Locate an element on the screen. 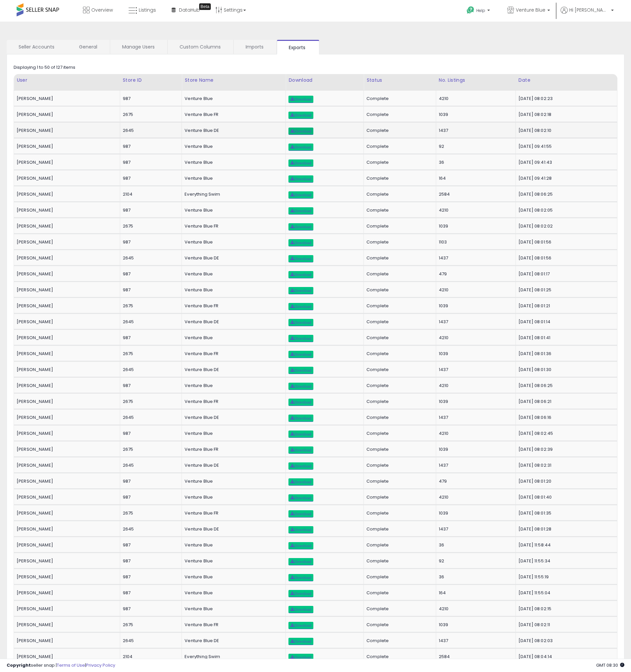  a: Imports is located at coordinates (255, 46).